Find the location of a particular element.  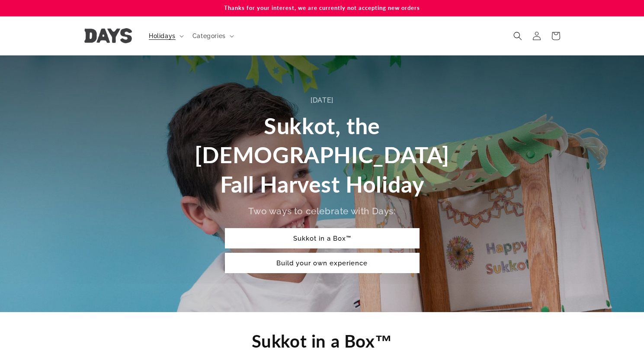

span: Holidays is located at coordinates (162, 36).